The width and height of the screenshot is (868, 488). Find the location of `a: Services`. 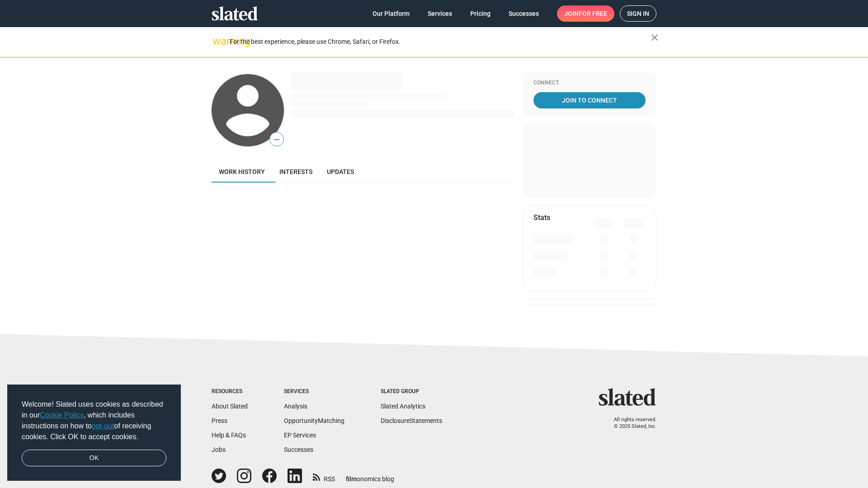

a: Services is located at coordinates (440, 14).